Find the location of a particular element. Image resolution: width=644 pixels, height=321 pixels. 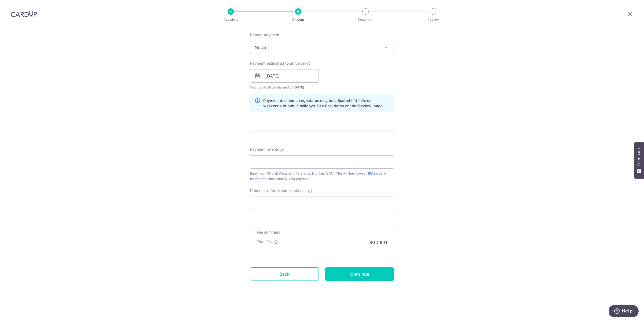

img: CardUp is located at coordinates (24, 14).